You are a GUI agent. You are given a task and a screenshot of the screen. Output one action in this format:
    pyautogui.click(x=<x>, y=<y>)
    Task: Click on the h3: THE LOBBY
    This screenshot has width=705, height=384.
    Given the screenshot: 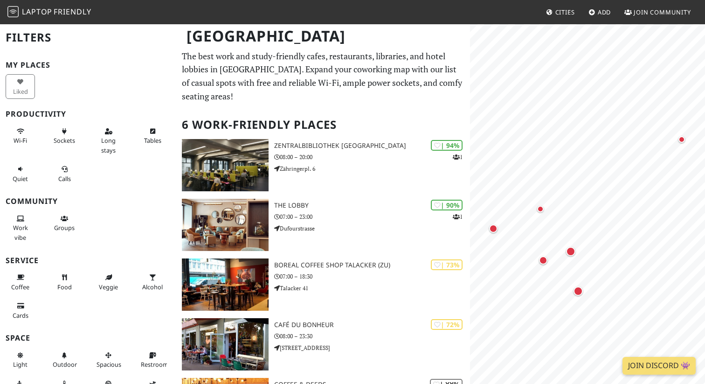 What is the action you would take?
    pyautogui.click(x=372, y=205)
    